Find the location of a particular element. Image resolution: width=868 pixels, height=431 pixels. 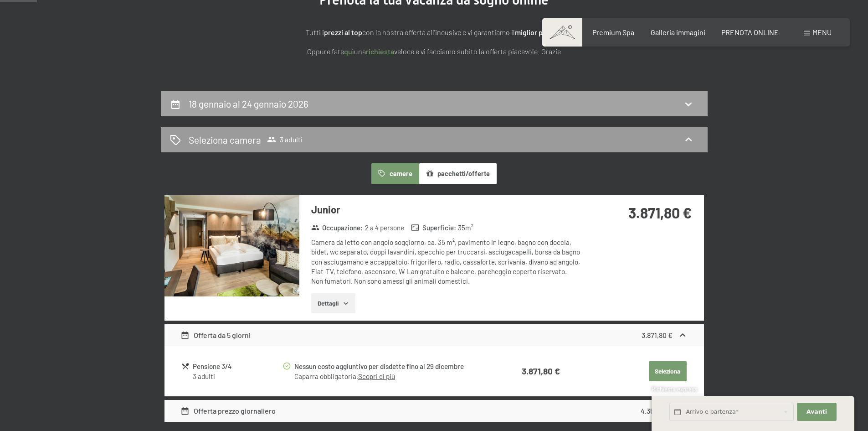

span: 35 m² is located at coordinates (466, 228).